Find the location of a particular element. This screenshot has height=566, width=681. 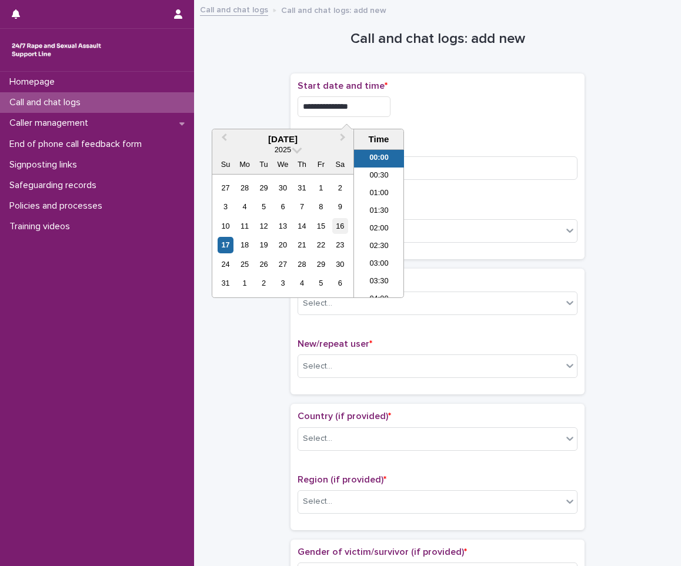

div: Choose Tuesday, August 26th, 2025 is located at coordinates (264, 264).